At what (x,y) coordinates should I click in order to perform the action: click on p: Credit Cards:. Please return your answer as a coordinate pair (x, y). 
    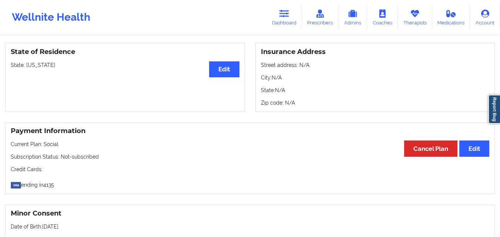
    Looking at the image, I should click on (250, 170).